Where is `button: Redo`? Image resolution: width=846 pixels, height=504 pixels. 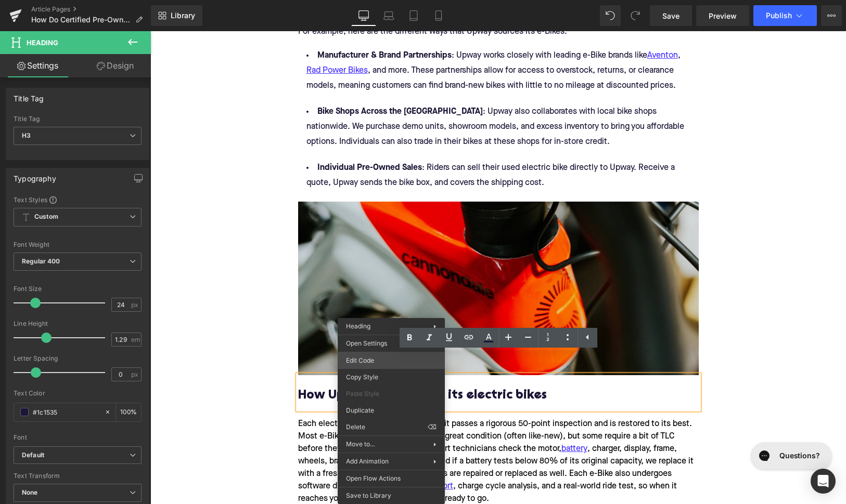 button: Redo is located at coordinates (636, 16).